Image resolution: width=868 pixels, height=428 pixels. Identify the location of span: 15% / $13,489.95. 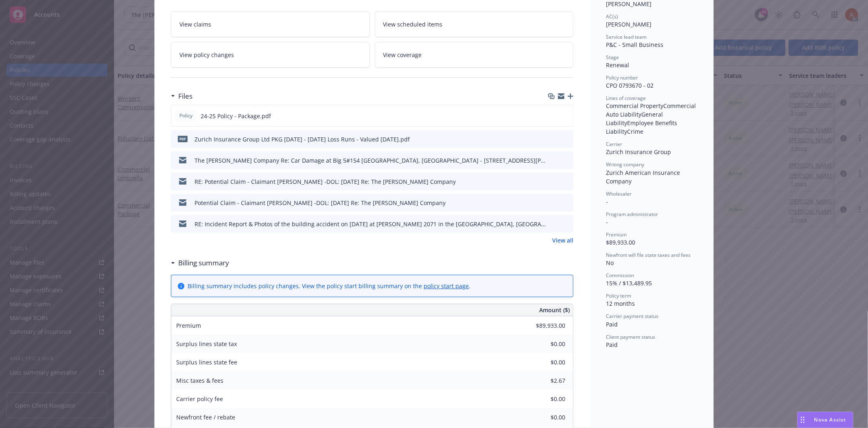
(629, 283).